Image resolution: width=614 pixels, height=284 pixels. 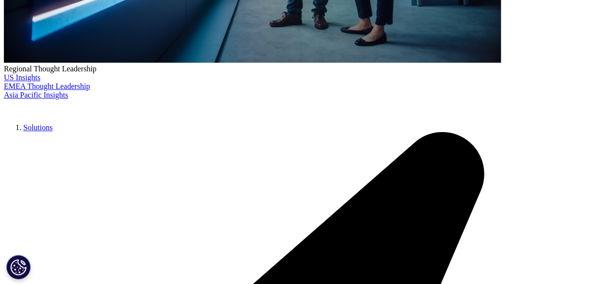 I want to click on a: EMEA Thought Leadership, so click(x=47, y=86).